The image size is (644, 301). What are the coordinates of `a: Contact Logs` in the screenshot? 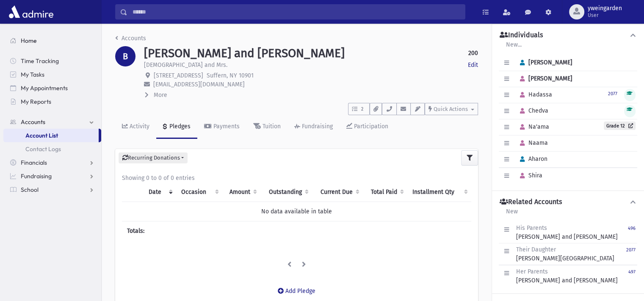 It's located at (52, 149).